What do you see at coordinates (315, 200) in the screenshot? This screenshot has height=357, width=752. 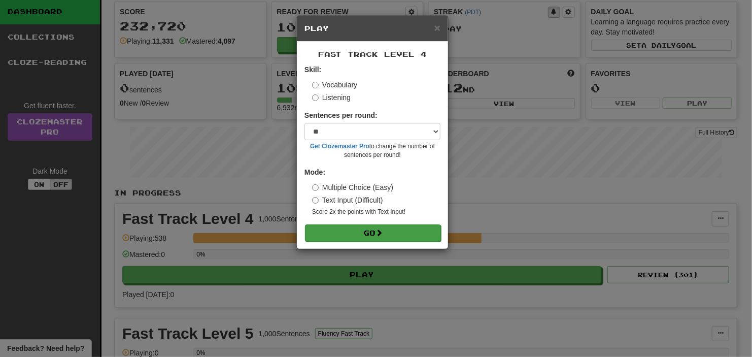 I see `input: Text Input (Difficult)` at bounding box center [315, 200].